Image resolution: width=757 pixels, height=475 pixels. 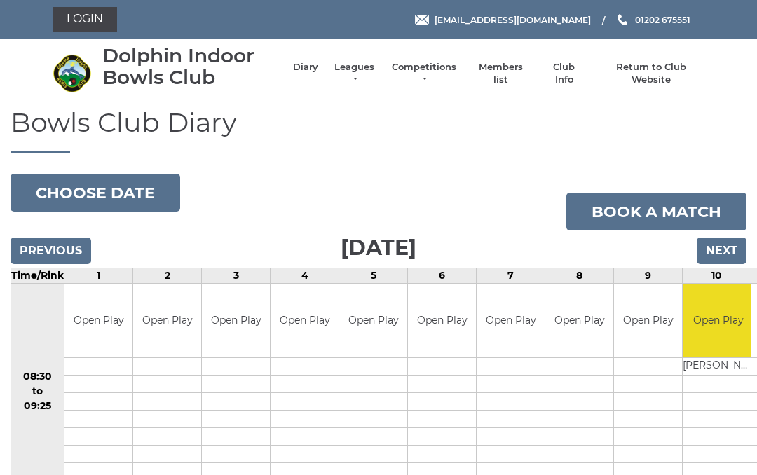 What do you see at coordinates (622, 20) in the screenshot?
I see `img: Phone us` at bounding box center [622, 20].